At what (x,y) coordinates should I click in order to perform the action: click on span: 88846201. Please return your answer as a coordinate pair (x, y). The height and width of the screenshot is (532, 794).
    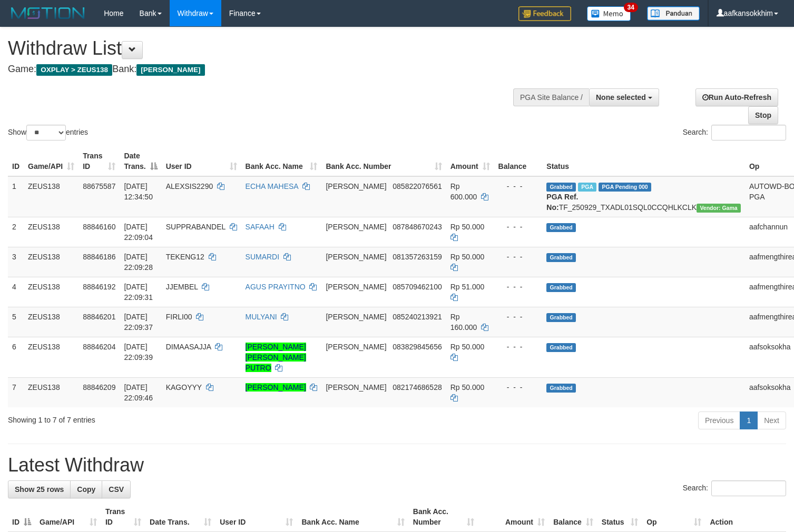
    Looking at the image, I should click on (99, 316).